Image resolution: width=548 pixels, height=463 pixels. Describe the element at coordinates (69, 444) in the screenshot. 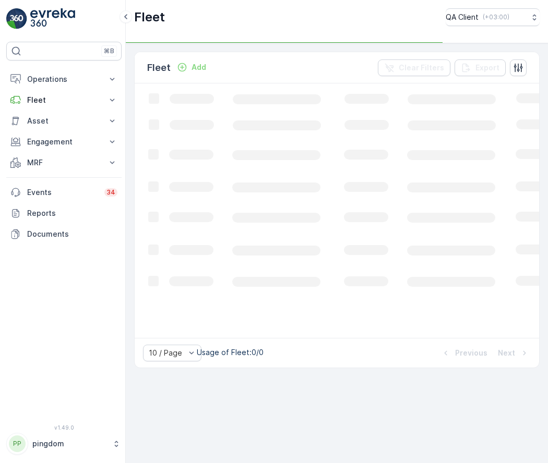

I see `p: pingdom` at that location.